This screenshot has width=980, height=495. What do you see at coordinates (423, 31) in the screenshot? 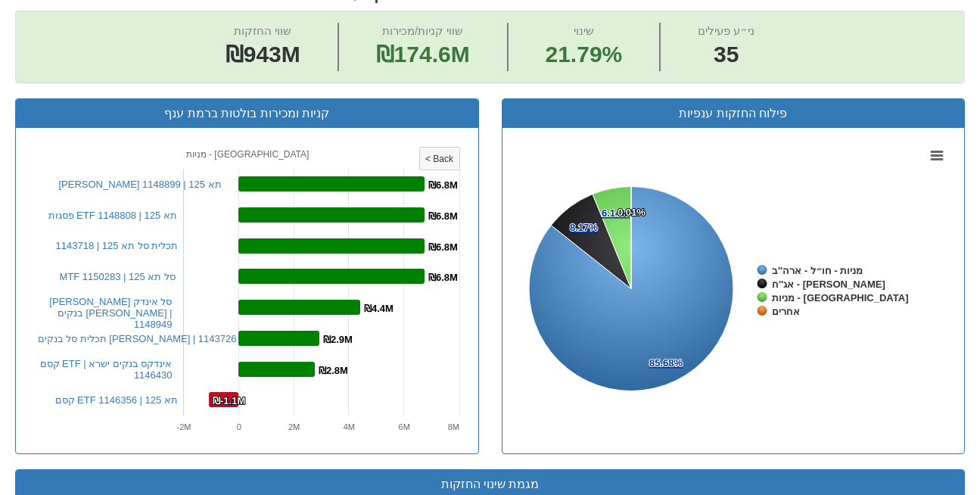
I see `span: שווי קניות/מכירות` at bounding box center [423, 31].